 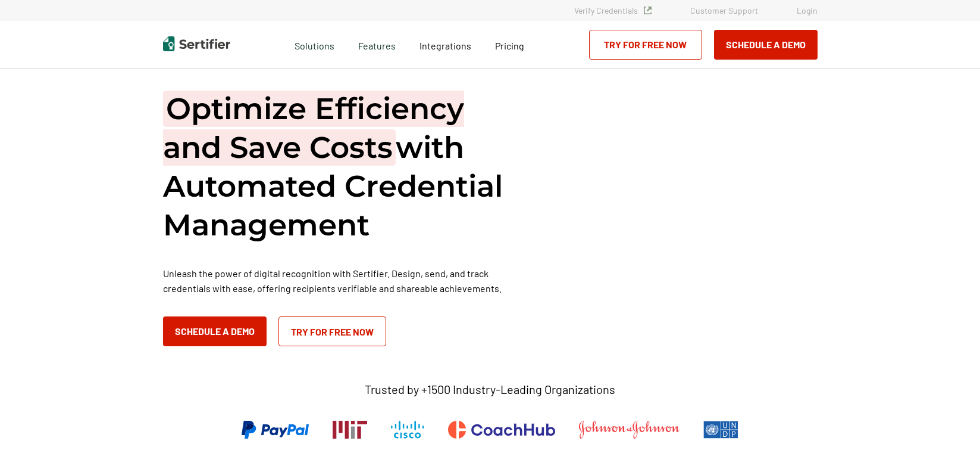 I want to click on a: Customer Support, so click(x=724, y=10).